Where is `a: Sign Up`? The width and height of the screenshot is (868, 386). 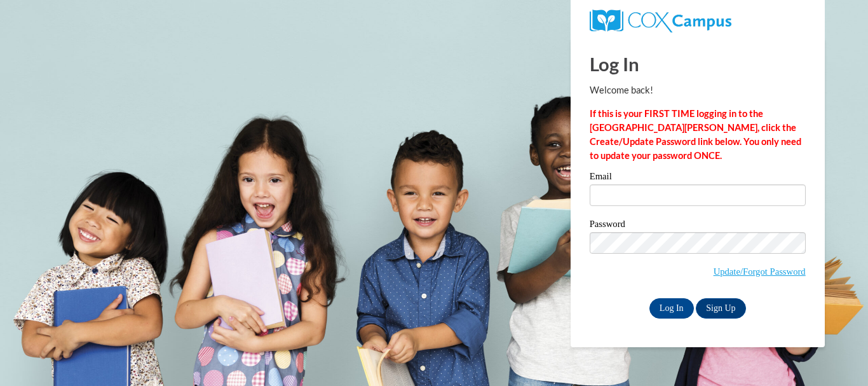 a: Sign Up is located at coordinates (721, 309).